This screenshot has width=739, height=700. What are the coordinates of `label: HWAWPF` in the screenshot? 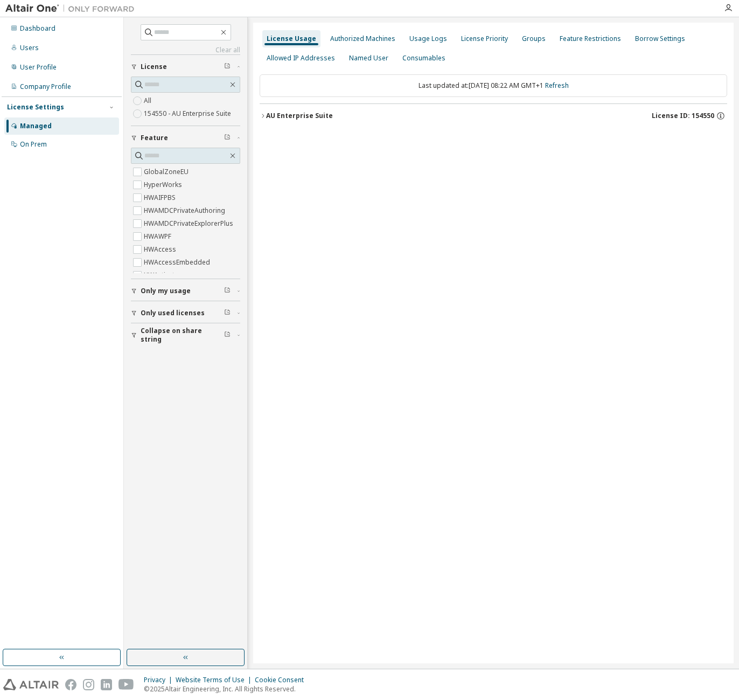 It's located at (159, 236).